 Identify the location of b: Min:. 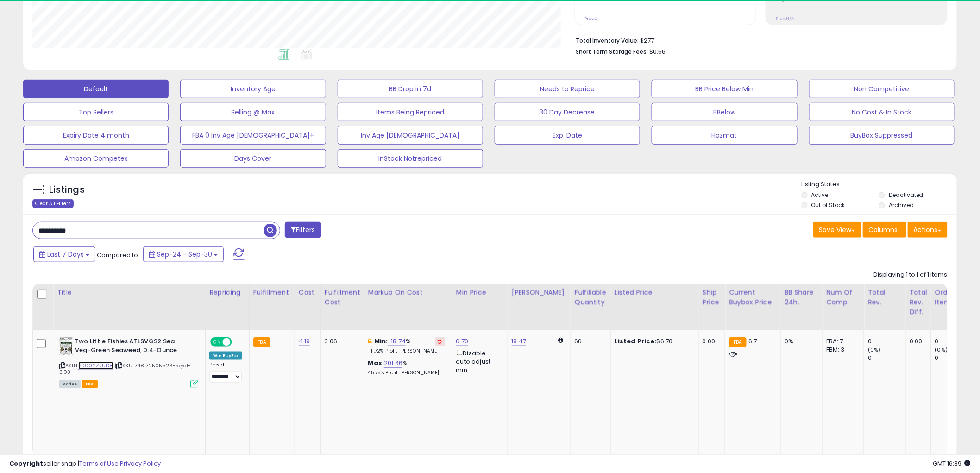
(381, 341).